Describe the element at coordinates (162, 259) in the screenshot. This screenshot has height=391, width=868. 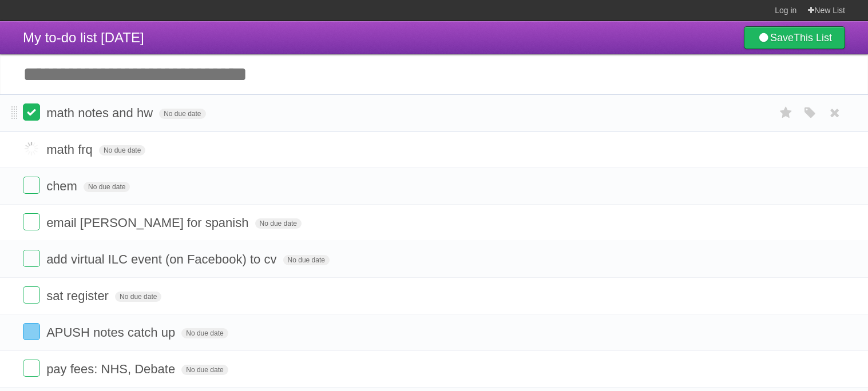
I see `span: add virtual ILC event (on Facebook) to cv` at that location.